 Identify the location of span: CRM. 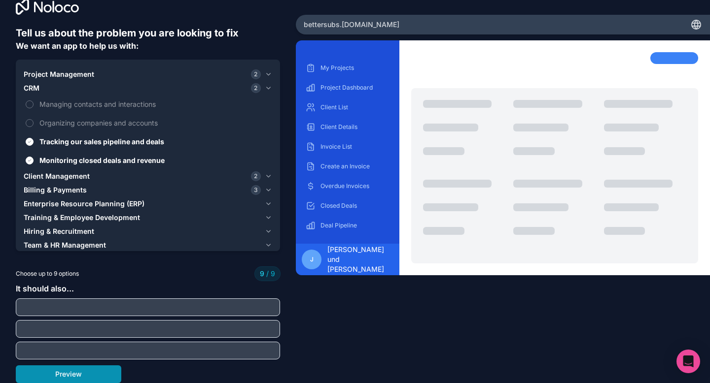
(32, 88).